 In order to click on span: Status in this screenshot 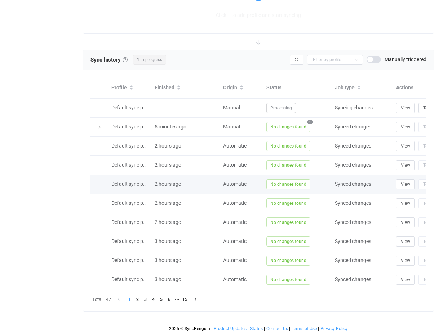, I will do `click(256, 329)`.